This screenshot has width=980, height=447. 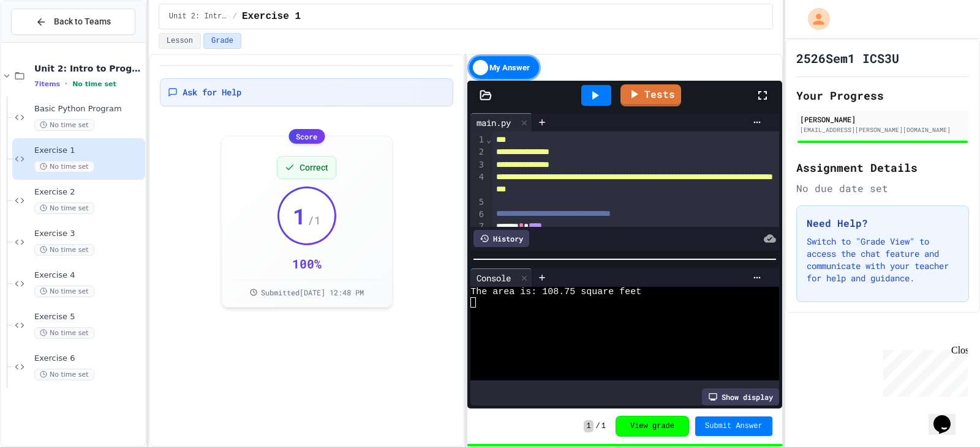 I want to click on div: 7, so click(x=477, y=227).